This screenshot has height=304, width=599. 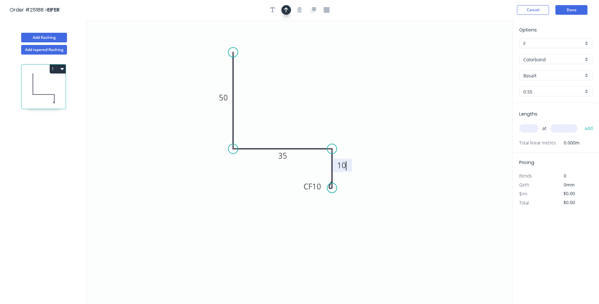 What do you see at coordinates (528, 114) in the screenshot?
I see `span: Lengths` at bounding box center [528, 114].